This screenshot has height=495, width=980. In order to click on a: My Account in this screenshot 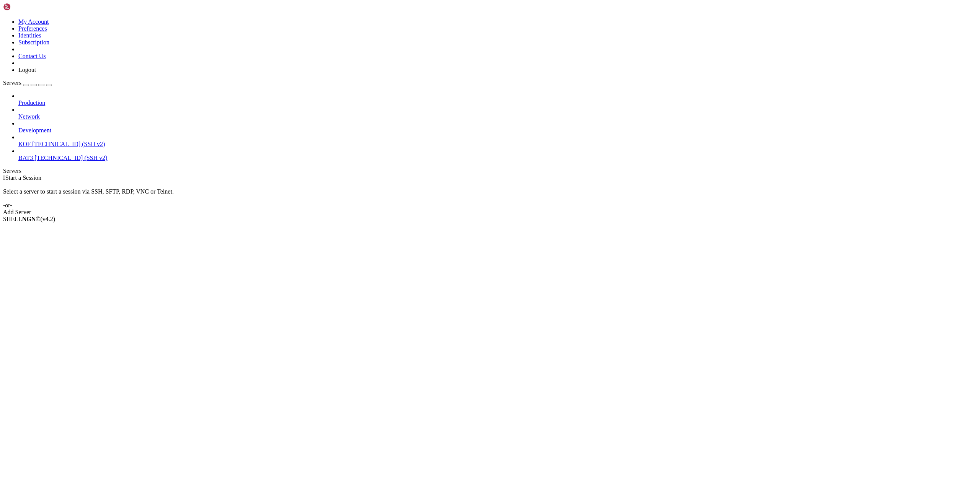, I will do `click(34, 22)`.